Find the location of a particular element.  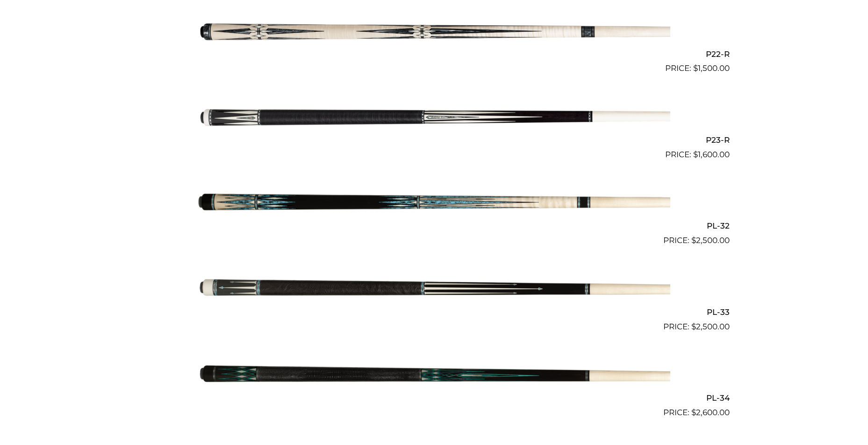

h2: PL-34 is located at coordinates (434, 398).